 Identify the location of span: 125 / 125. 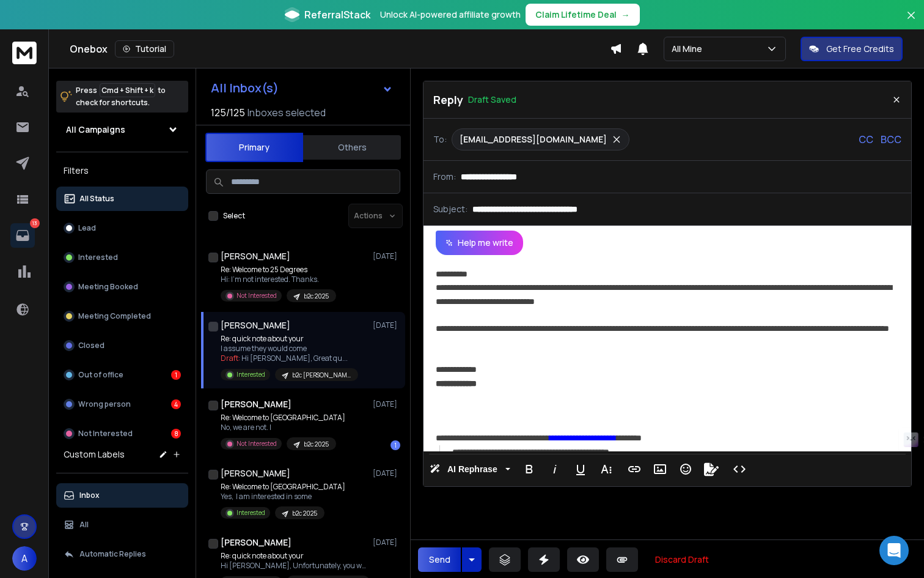
(228, 113).